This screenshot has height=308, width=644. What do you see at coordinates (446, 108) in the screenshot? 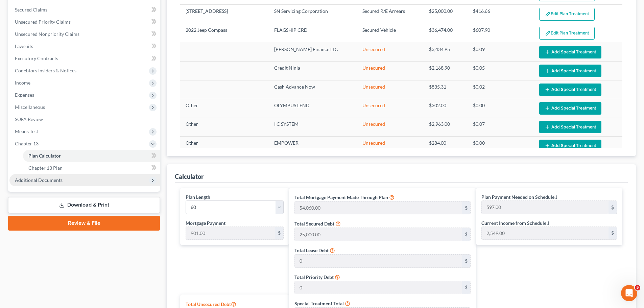
I see `td: $302.00` at bounding box center [446, 108].